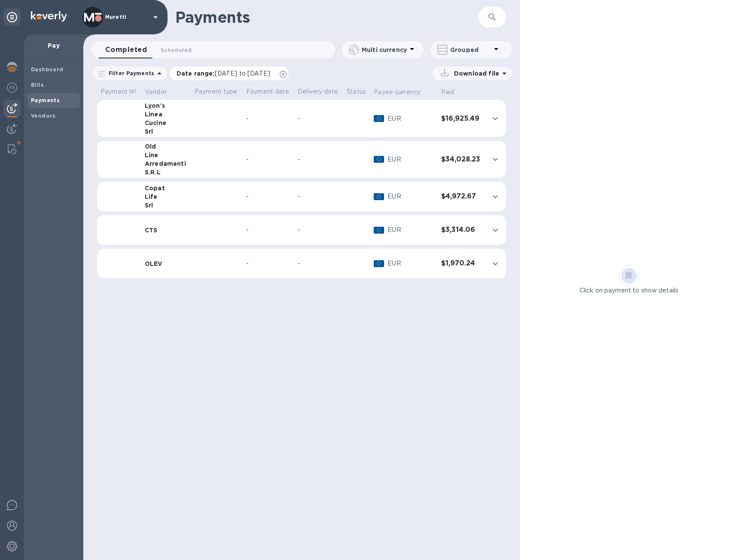 The height and width of the screenshot is (560, 738). Describe the element at coordinates (327, 17) in the screenshot. I see `h1: Payments` at that location.